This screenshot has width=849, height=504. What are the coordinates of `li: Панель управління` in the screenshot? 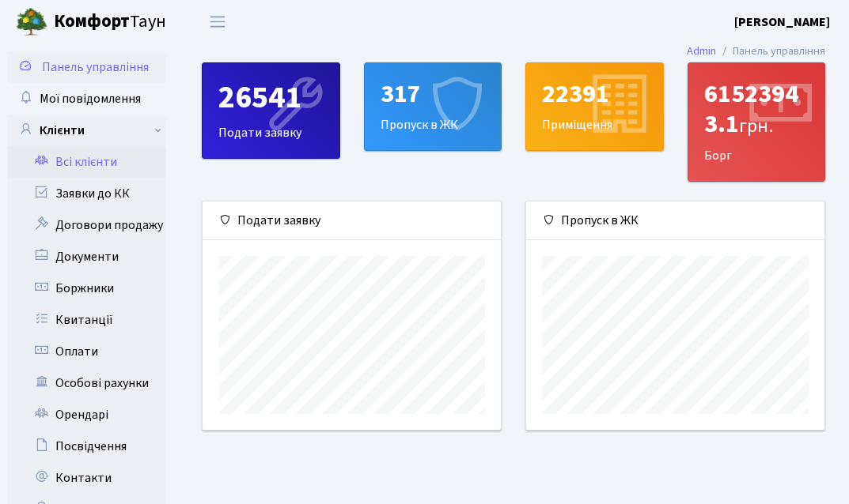 It's located at (770, 51).